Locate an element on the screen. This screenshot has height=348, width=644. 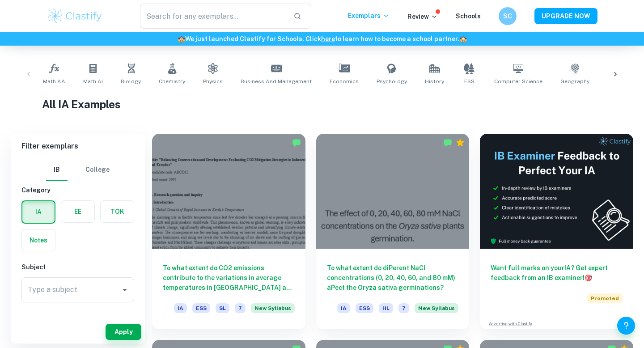
img: Thumbnail is located at coordinates (556, 191).